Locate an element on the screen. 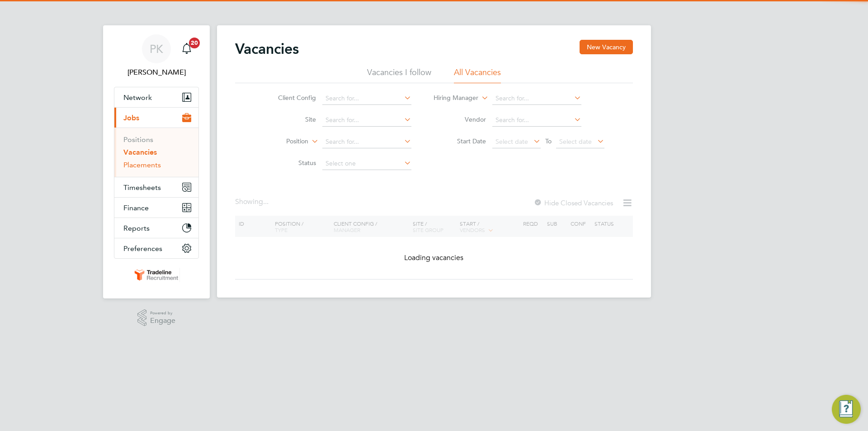 This screenshot has width=868, height=431. label: Position is located at coordinates (282, 141).